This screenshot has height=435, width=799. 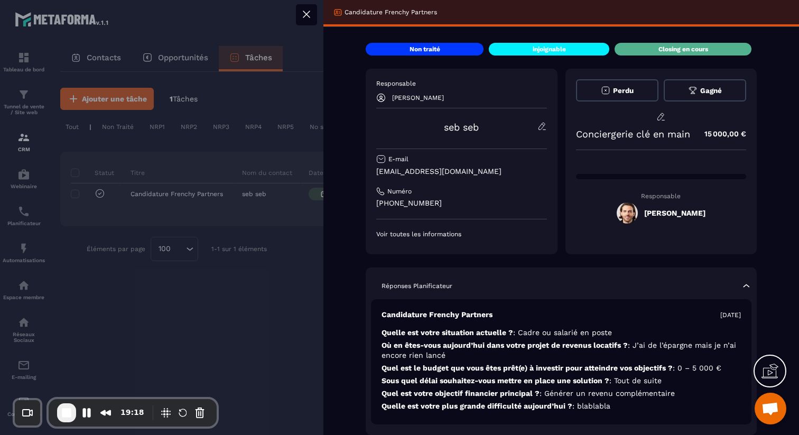 What do you see at coordinates (561, 393) in the screenshot?
I see `p: Quel est votre objectif financier principal ?` at bounding box center [561, 393].